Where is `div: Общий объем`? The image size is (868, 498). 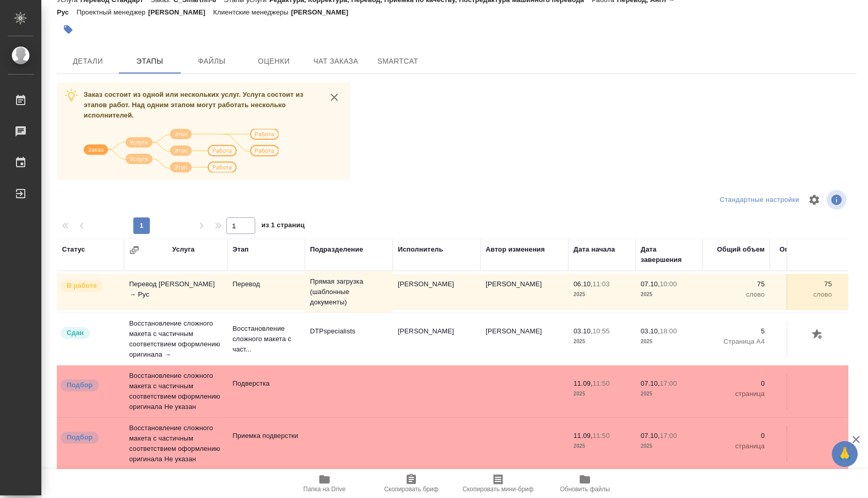 div: Общий объем is located at coordinates (741, 249).